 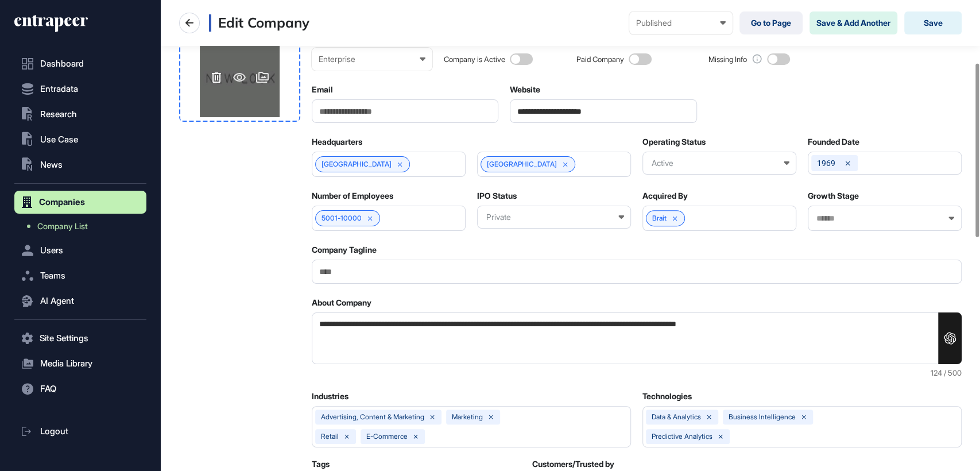 What do you see at coordinates (66, 364) in the screenshot?
I see `span: Media Library` at bounding box center [66, 364].